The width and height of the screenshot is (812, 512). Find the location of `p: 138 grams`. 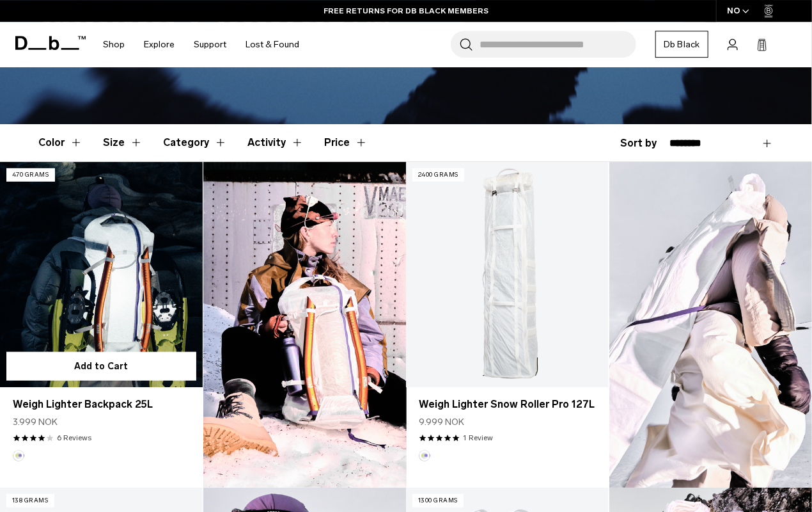

p: 138 grams is located at coordinates (30, 501).